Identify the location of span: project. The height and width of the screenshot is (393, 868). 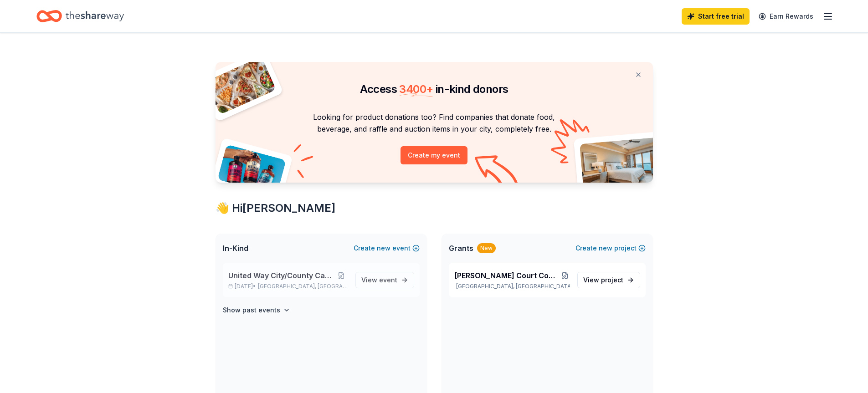
(612, 279).